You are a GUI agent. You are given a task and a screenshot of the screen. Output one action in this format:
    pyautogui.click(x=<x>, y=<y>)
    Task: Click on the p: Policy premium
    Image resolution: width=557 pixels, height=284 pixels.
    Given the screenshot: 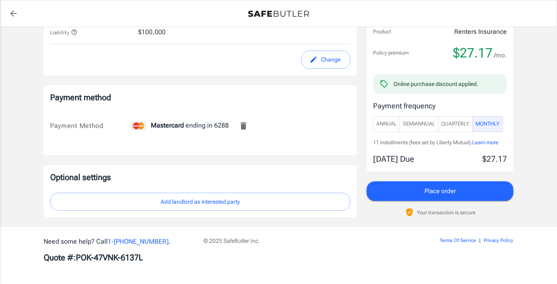 What is the action you would take?
    pyautogui.click(x=391, y=53)
    